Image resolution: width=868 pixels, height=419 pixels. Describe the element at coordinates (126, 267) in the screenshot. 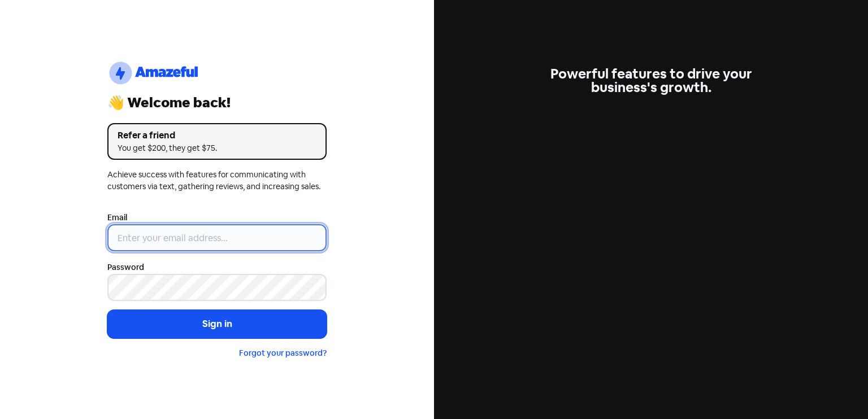

I see `label: Password` at that location.